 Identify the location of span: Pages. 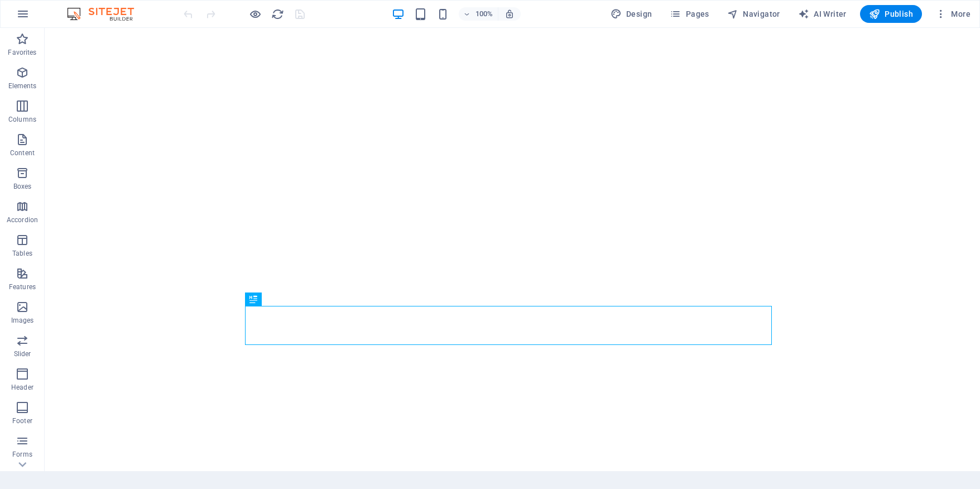
(689, 14).